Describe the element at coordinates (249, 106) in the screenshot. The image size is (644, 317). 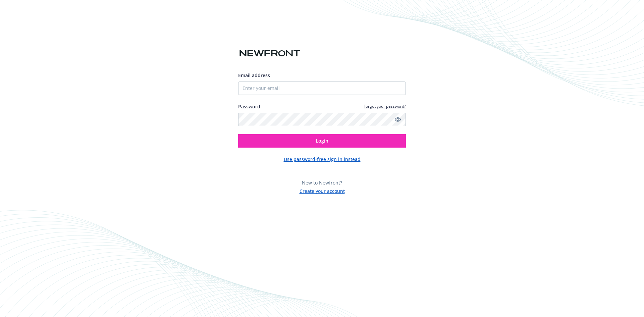
I see `label: Password` at that location.